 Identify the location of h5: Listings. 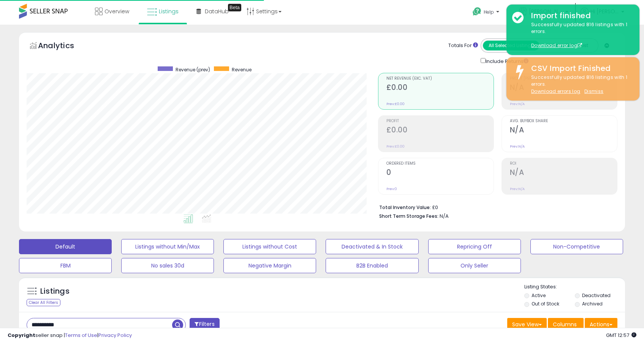
(55, 292).